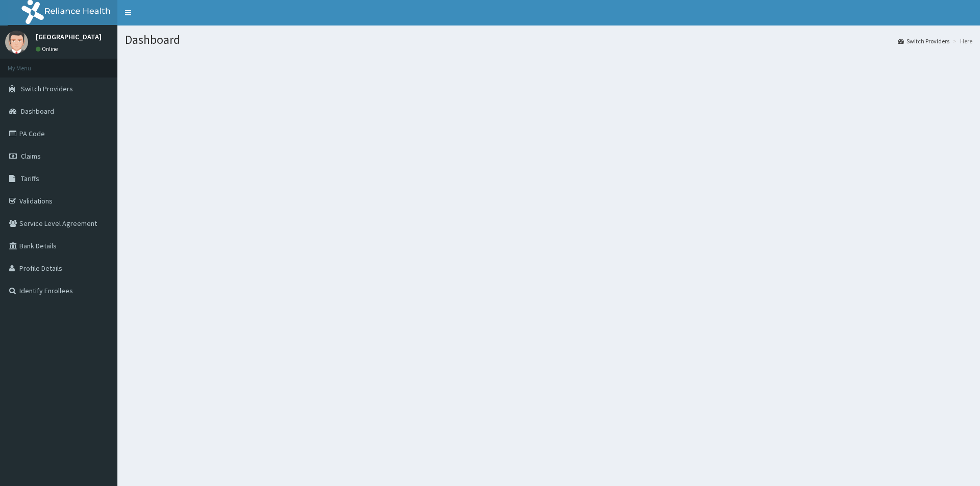 This screenshot has width=980, height=486. I want to click on img: User Image, so click(17, 42).